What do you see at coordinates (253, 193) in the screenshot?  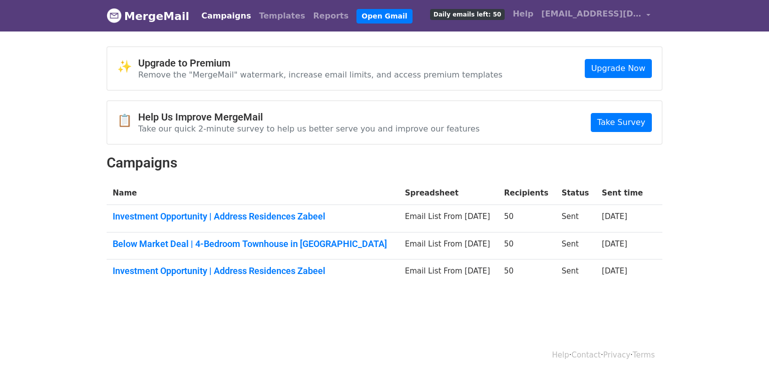 I see `th: Name` at bounding box center [253, 193].